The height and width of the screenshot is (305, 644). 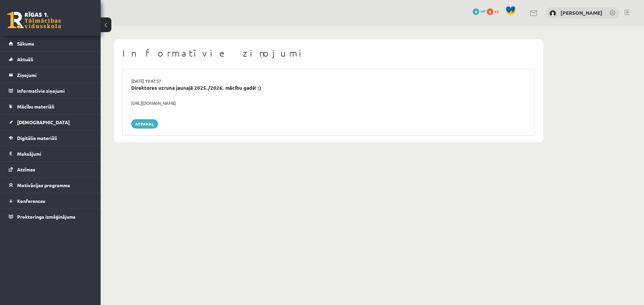 I want to click on a: Informatīvie ziņojumi, so click(x=50, y=91).